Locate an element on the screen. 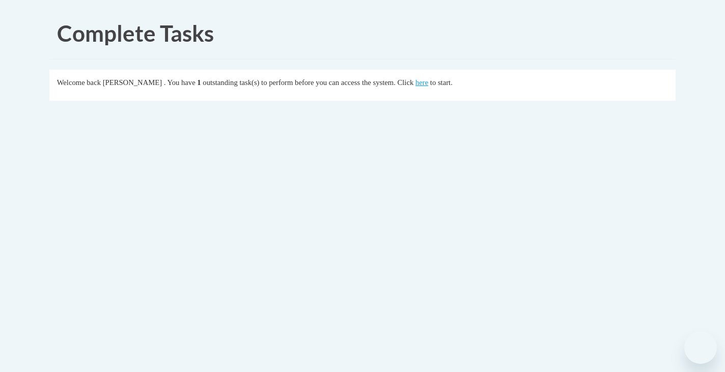  span: Complete Tasks is located at coordinates (135, 33).